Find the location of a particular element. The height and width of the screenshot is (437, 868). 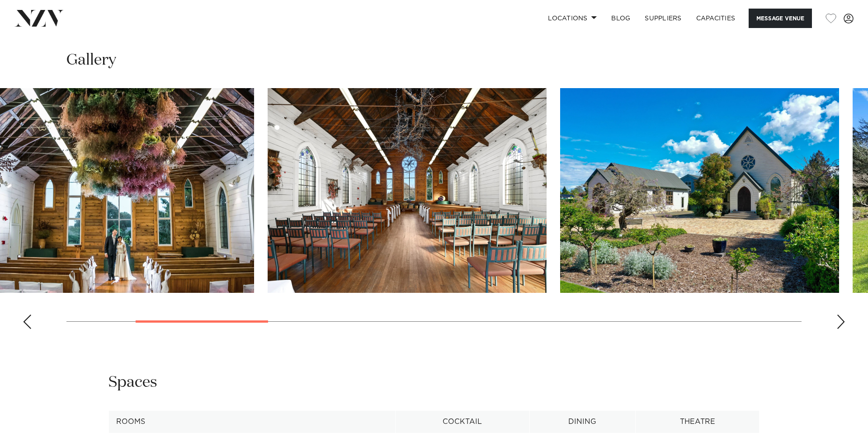

button: Message Venue is located at coordinates (780, 18).